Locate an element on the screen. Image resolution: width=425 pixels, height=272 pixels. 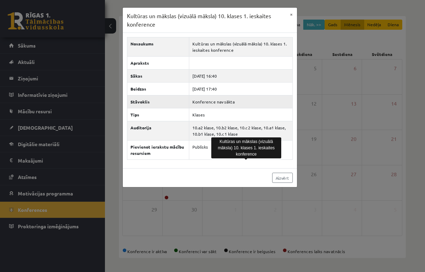
h3: Kultūras un mākslas (vizuālā māksla) 10. klases 1. ieskaites konference is located at coordinates (206, 20).